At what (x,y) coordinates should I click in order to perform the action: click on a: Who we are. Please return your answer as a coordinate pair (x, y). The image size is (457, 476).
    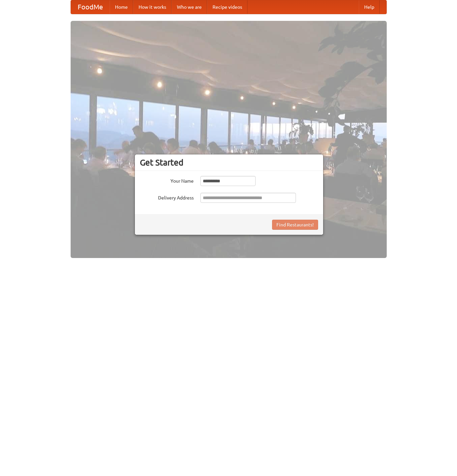
    Looking at the image, I should click on (189, 7).